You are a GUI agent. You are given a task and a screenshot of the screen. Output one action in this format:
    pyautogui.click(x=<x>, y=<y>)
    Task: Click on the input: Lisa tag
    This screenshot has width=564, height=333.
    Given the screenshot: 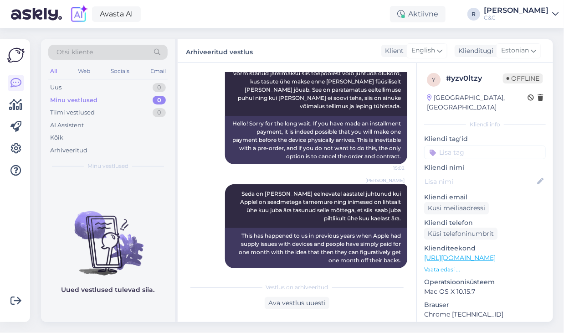 What is the action you would take?
    pyautogui.click(x=485, y=152)
    